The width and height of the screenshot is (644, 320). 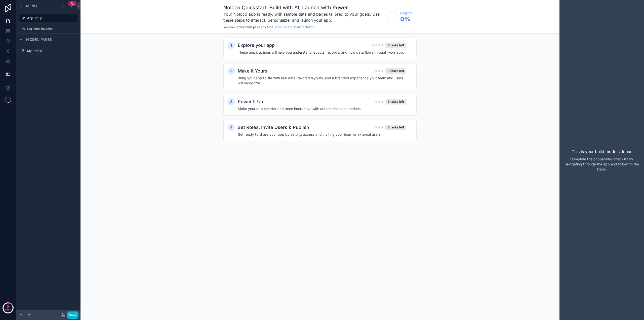 What do you see at coordinates (8, 309) in the screenshot?
I see `p: days` at bounding box center [8, 309].